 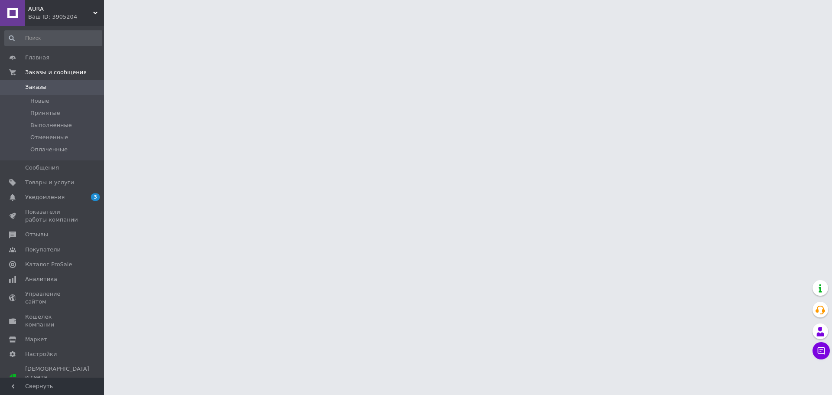 I want to click on span: Настройки, so click(x=41, y=354).